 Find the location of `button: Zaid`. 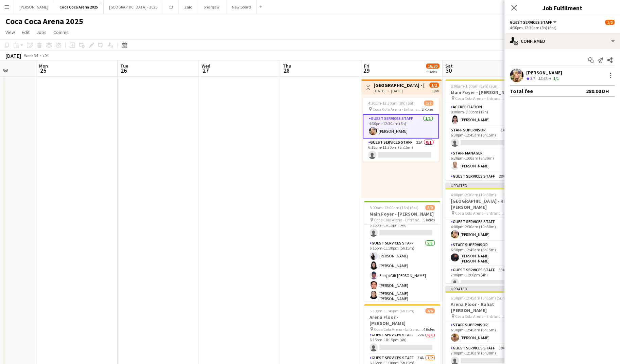

button: Zaid is located at coordinates (188, 6).